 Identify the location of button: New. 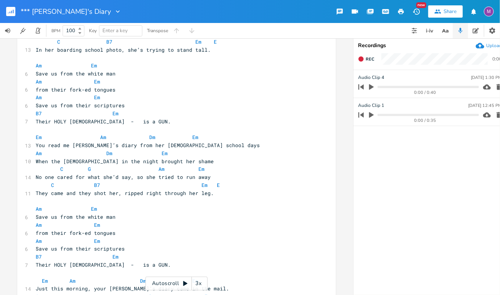
(416, 12).